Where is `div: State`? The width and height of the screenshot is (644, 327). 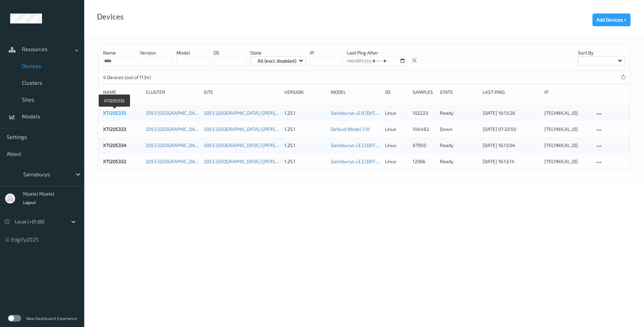 div: State is located at coordinates (458, 92).